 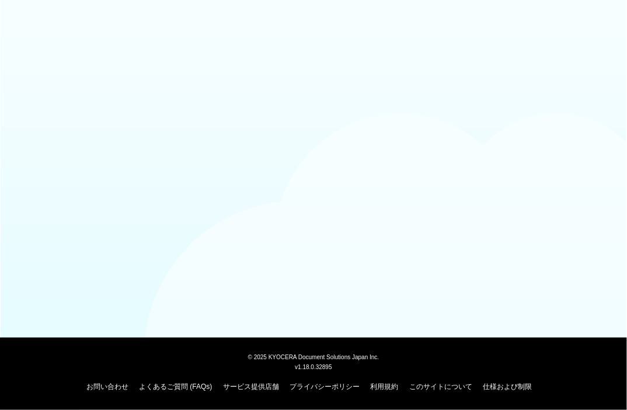 I want to click on a: よくあるご質問 (FAQs), so click(x=175, y=386).